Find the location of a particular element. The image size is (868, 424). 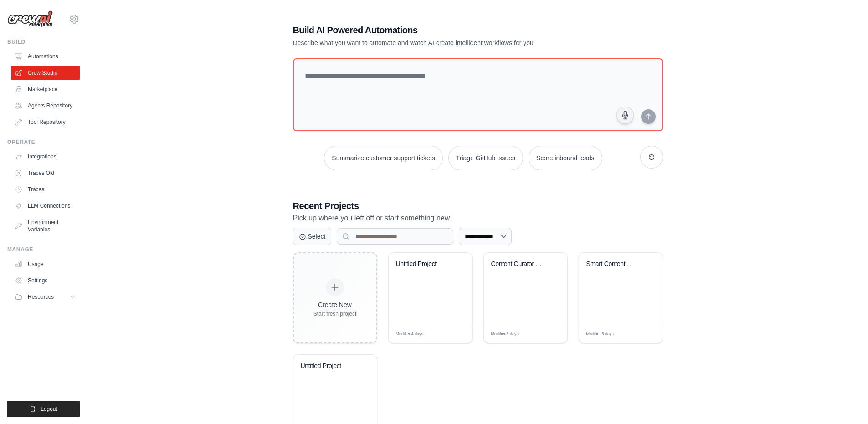

div: Content Curator Pro is located at coordinates (518, 264).